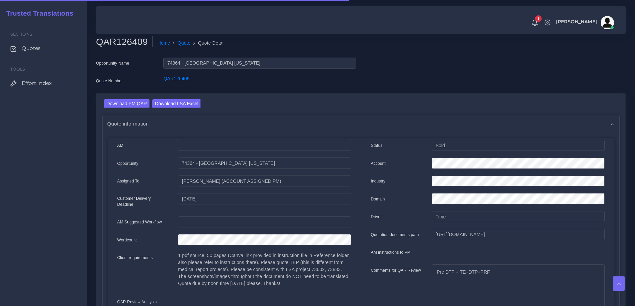 This screenshot has width=635, height=306. I want to click on label: Quotation documents path, so click(395, 235).